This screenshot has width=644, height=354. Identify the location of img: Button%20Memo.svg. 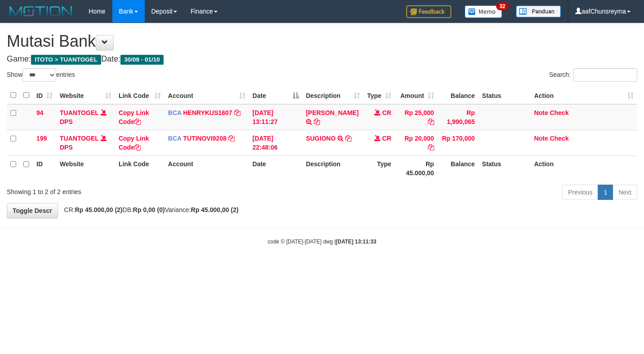
(483, 12).